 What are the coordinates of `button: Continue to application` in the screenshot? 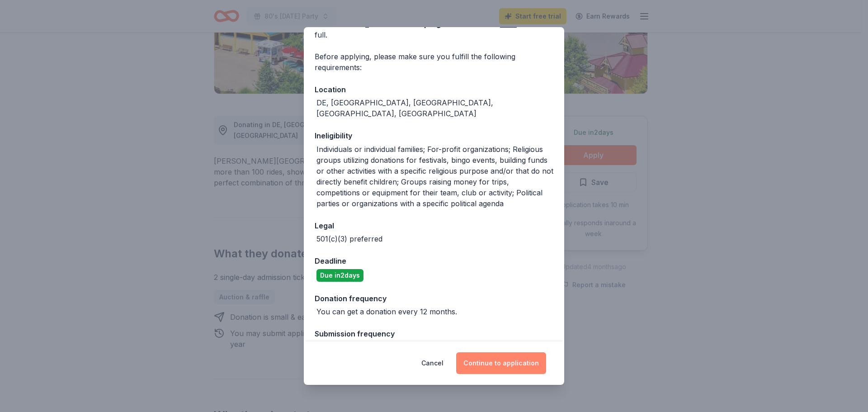 It's located at (502, 363).